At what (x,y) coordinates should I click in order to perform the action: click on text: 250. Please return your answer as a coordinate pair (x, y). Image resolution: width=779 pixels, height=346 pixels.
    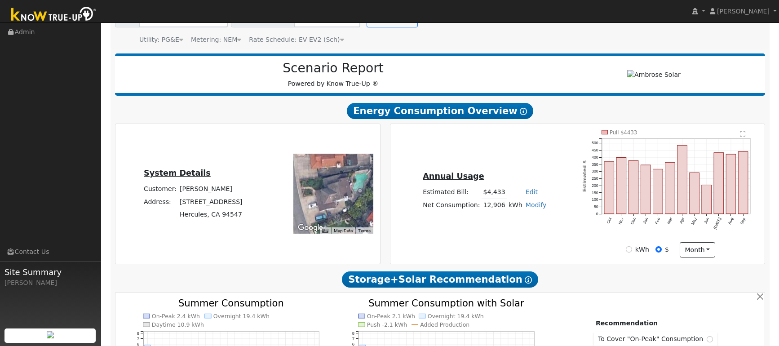
    Looking at the image, I should click on (595, 178).